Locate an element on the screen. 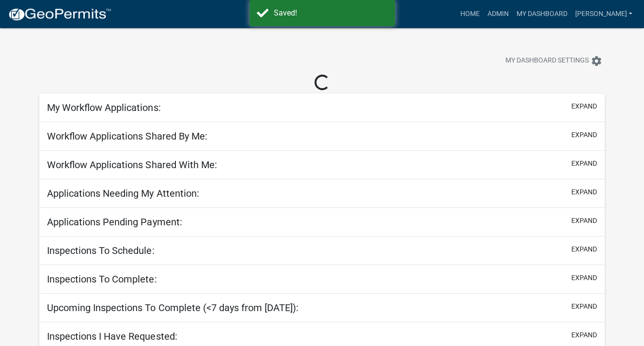 The height and width of the screenshot is (346, 644). h5: Applications Needing My Attention: is located at coordinates (123, 193).